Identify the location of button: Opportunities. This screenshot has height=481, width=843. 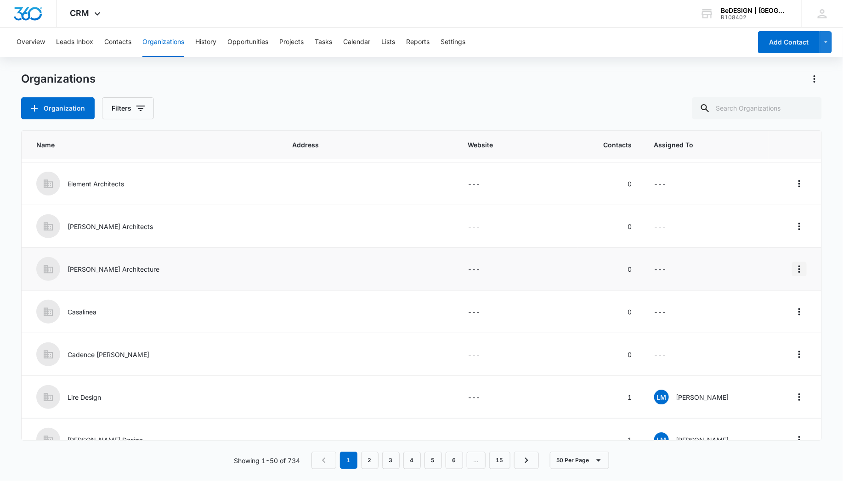
(248, 42).